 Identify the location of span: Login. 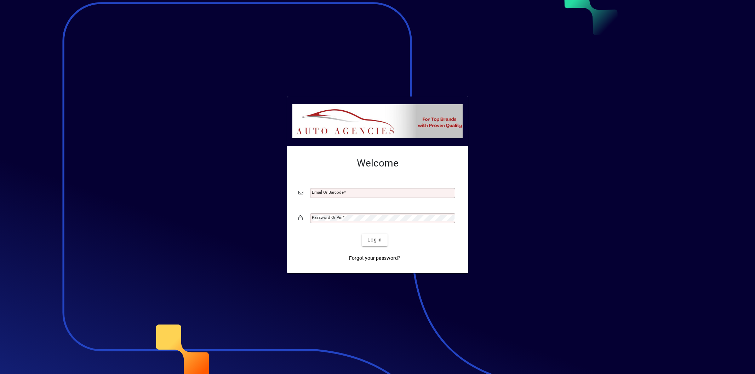
(374, 240).